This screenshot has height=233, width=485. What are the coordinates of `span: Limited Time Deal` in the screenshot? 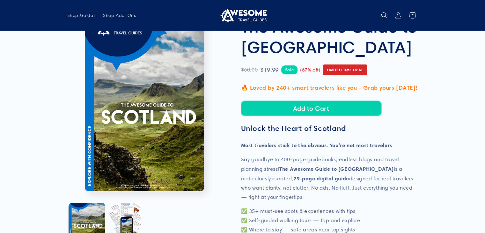 It's located at (345, 70).